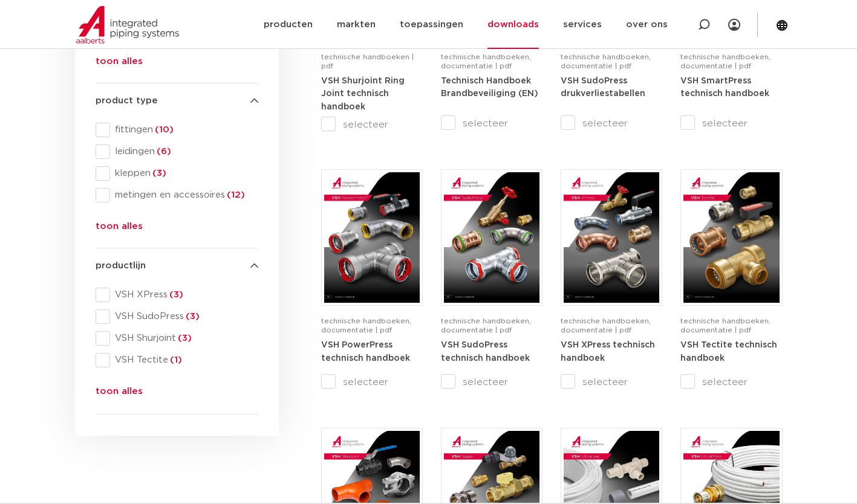  What do you see at coordinates (184, 295) in the screenshot?
I see `span: VSH XPress` at bounding box center [184, 295].